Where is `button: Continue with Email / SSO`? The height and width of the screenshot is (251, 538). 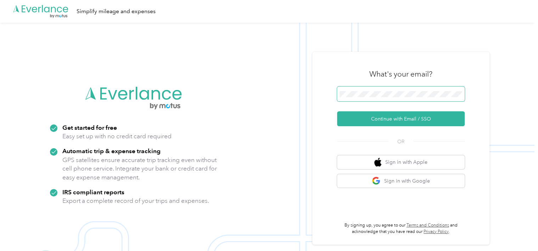
button: Continue with Email / SSO is located at coordinates (401, 119).